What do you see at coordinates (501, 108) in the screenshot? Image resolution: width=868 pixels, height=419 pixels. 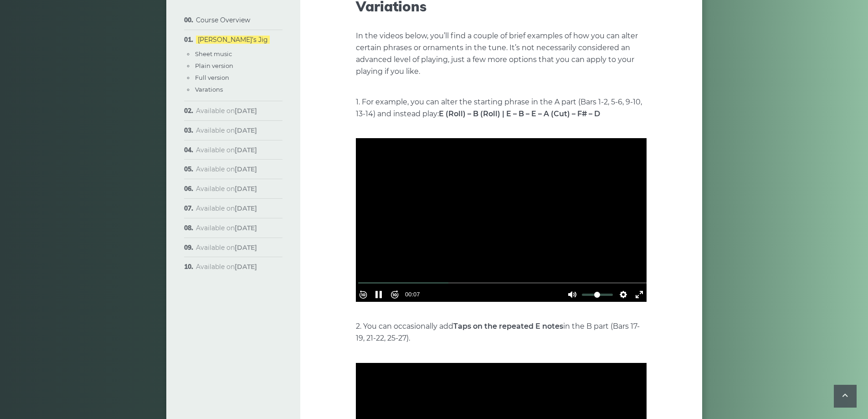 I see `p: 1. For example, you can alter the starting phrase in the A part (Bars 1-2, 5-6, 9-10, 13-14) and ...` at bounding box center [501, 108].